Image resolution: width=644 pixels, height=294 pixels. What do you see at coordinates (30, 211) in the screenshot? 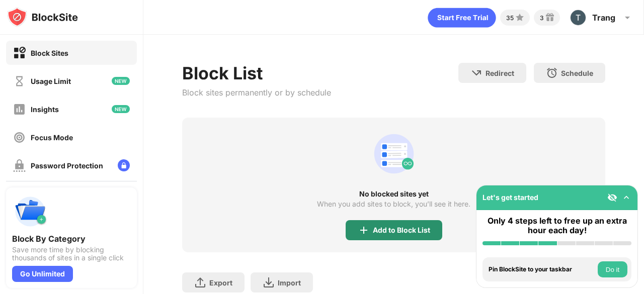
I see `img: push-categories.svg` at bounding box center [30, 211].